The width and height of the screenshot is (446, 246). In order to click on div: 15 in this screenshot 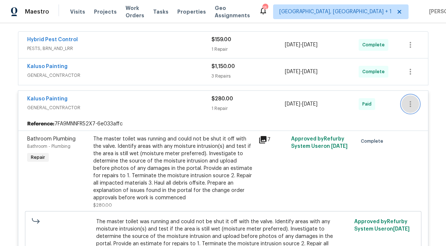, I will do `click(265, 8)`.